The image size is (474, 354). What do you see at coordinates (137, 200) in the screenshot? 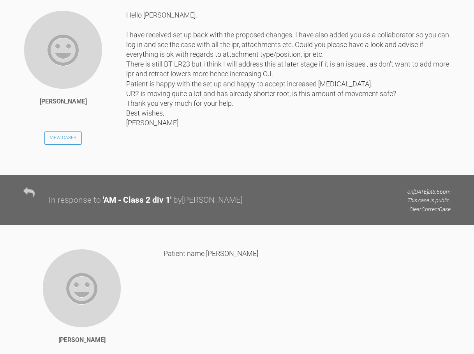
I see `div: ' AM - Class 2 div 1 '` at bounding box center [137, 200].